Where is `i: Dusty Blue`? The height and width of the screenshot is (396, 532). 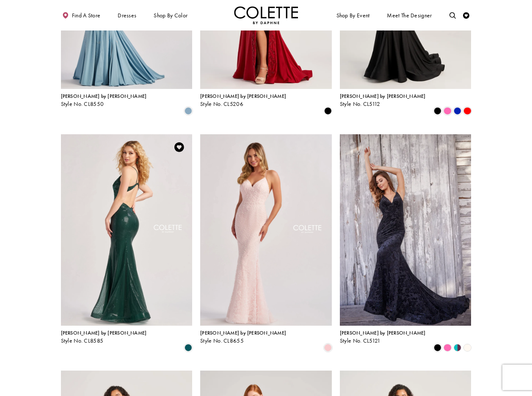
i: Dusty Blue is located at coordinates (188, 111).